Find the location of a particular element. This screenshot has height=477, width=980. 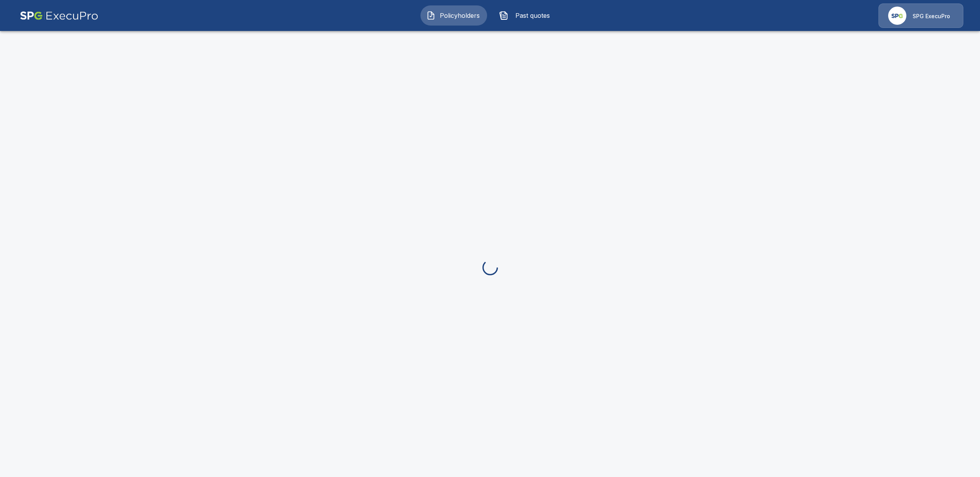

img: Agency Icon is located at coordinates (897, 15).